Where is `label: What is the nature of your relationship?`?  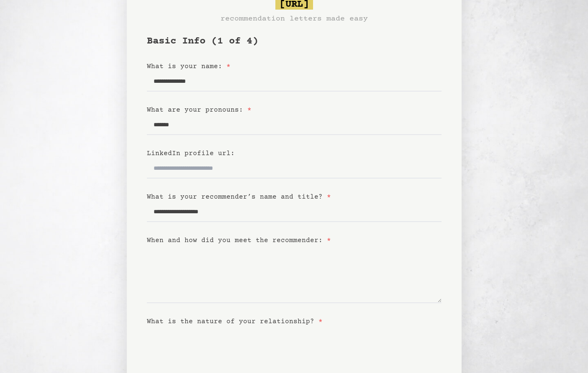
label: What is the nature of your relationship? is located at coordinates (235, 322).